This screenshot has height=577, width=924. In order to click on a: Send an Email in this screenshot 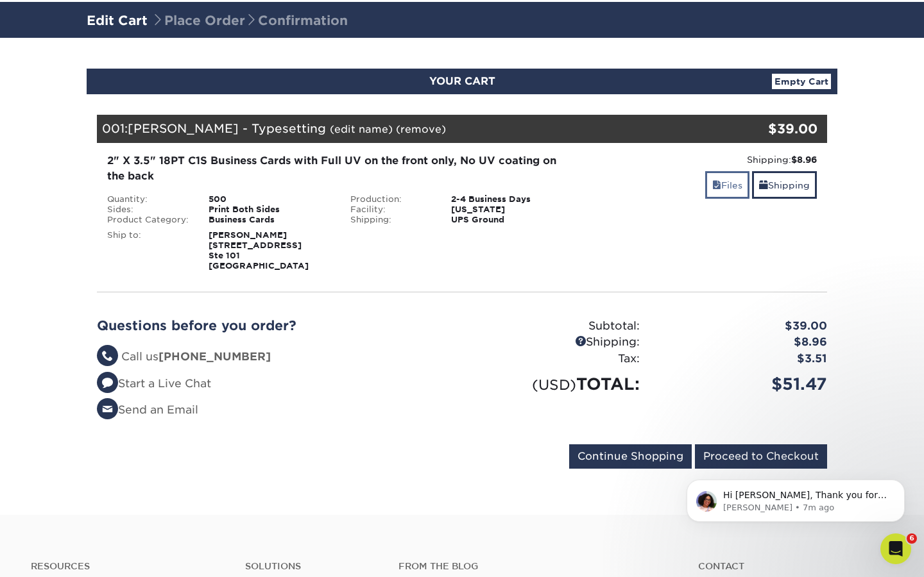, I will do `click(148, 410)`.